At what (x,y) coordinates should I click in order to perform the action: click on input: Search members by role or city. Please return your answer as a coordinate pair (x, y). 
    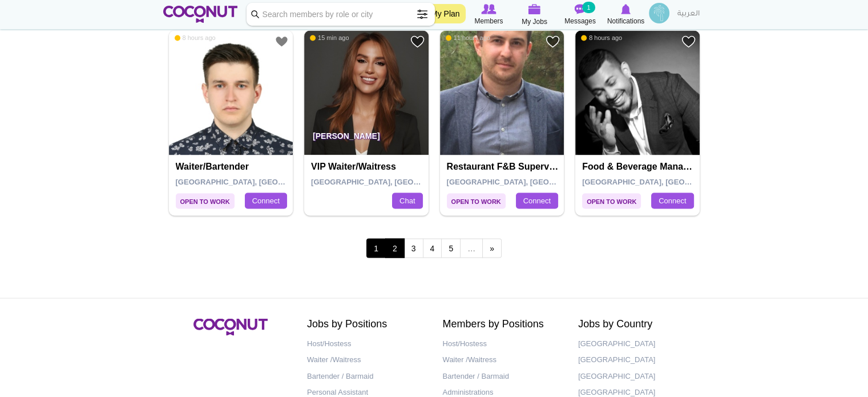
    Looking at the image, I should click on (341, 14).